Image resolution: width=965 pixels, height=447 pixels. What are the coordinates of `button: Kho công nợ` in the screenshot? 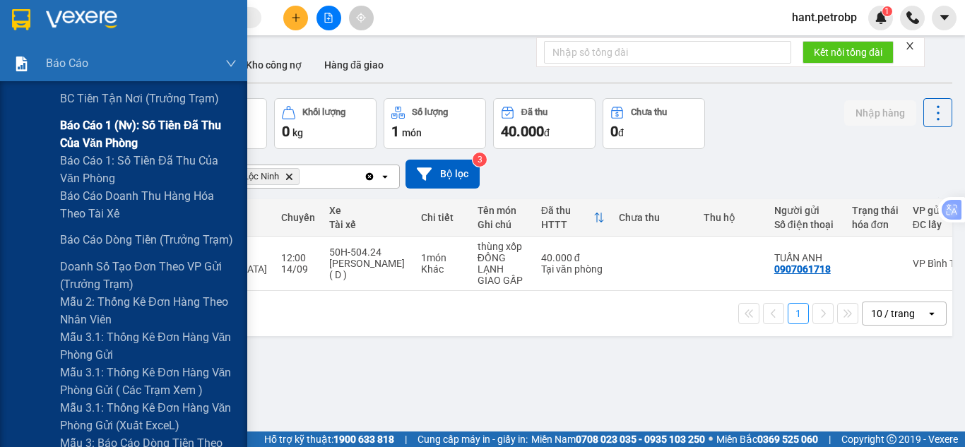 It's located at (273, 65).